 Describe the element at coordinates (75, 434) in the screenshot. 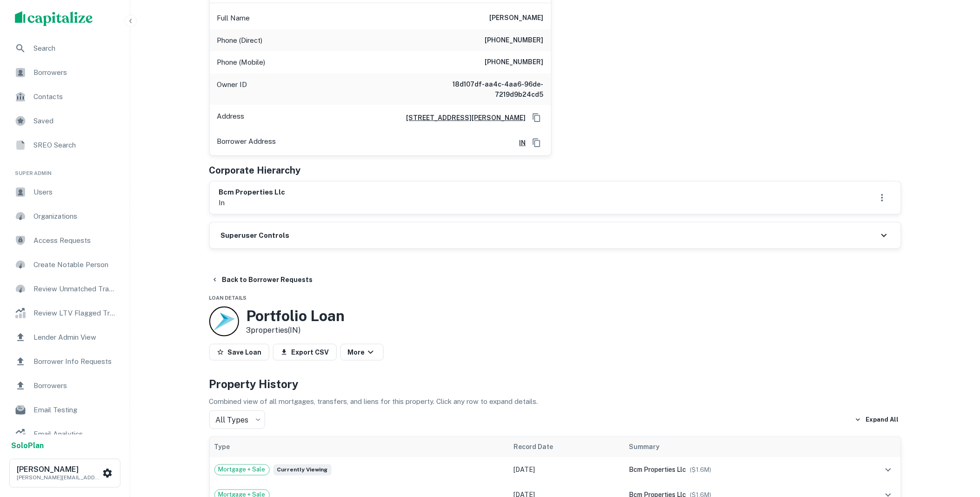

I see `span: Email Analytics` at that location.